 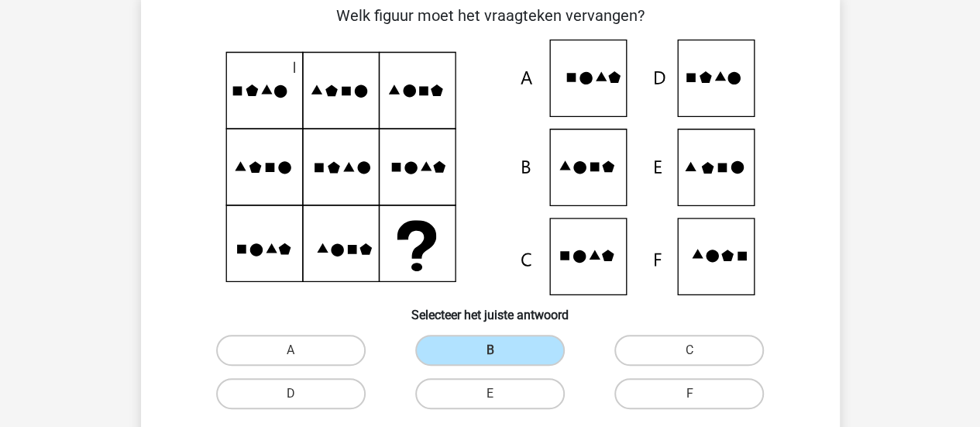 I want to click on label: F, so click(x=689, y=394).